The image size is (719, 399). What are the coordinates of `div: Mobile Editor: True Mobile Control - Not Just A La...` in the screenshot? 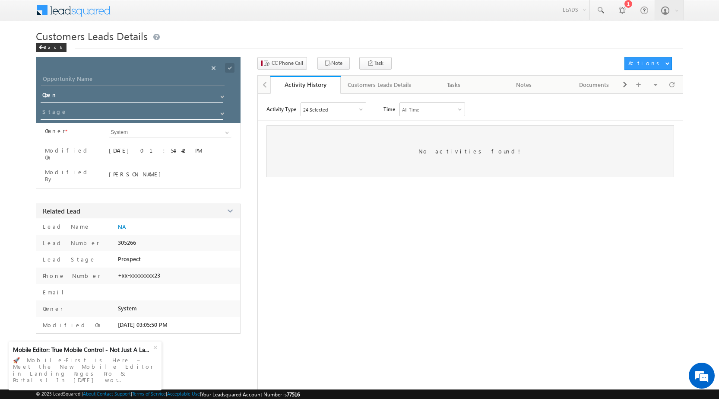 It's located at (82, 349).